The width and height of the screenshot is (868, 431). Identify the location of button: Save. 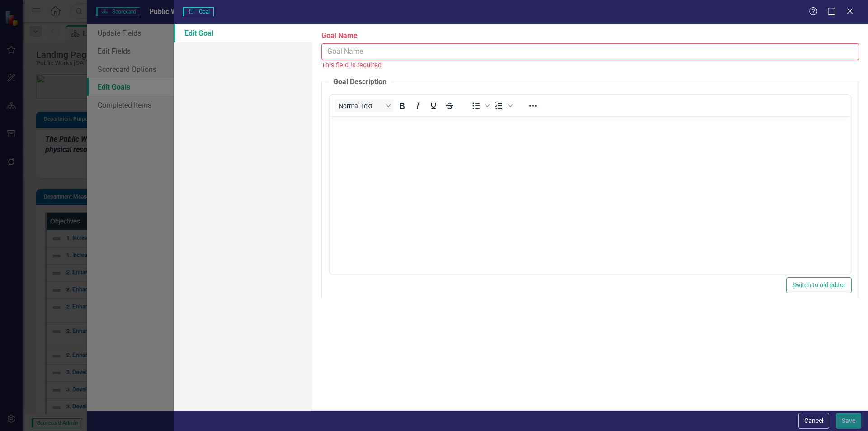
(849, 421).